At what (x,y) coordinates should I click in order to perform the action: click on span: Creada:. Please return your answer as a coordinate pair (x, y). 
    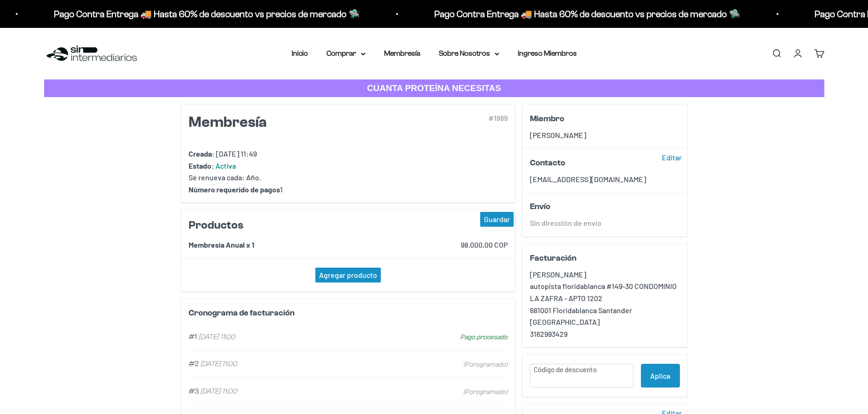
    Looking at the image, I should click on (202, 153).